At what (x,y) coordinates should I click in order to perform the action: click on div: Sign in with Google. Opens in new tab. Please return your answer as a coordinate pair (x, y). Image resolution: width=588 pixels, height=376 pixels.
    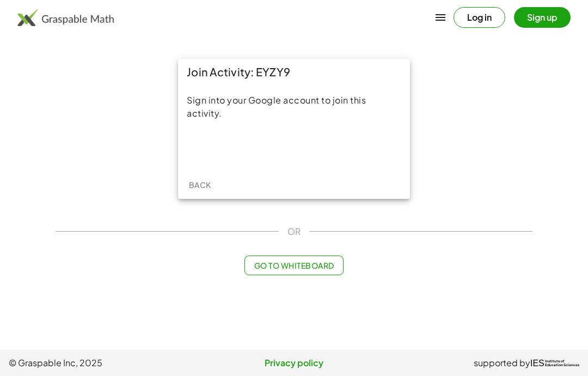
    Looking at the image, I should click on (294, 148).